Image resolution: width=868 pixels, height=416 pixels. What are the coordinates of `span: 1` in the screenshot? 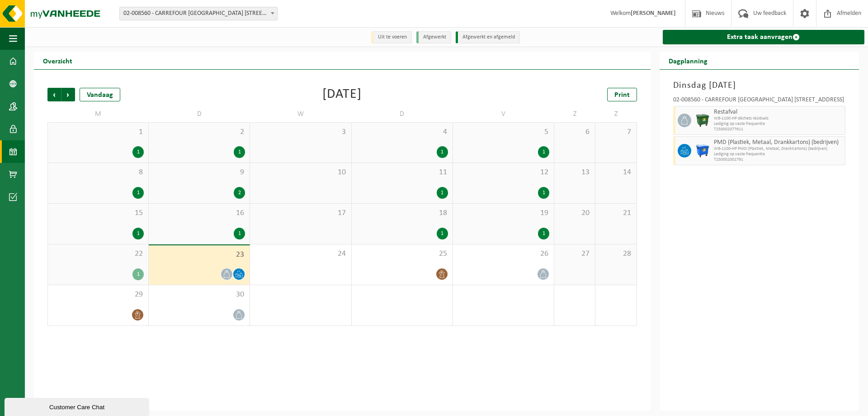 It's located at (98, 132).